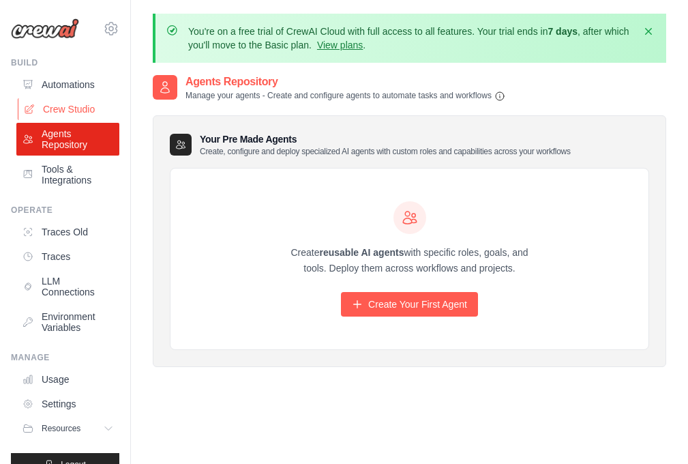 Image resolution: width=688 pixels, height=464 pixels. What do you see at coordinates (385, 151) in the screenshot?
I see `p: Create, configure and deploy specialized AI agents with custom roles and capabilities across your...` at bounding box center [385, 151].